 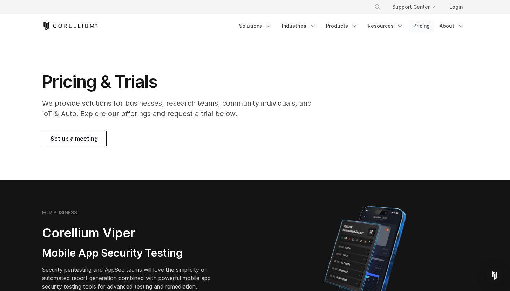 What do you see at coordinates (342, 26) in the screenshot?
I see `a: Products` at bounding box center [342, 26].